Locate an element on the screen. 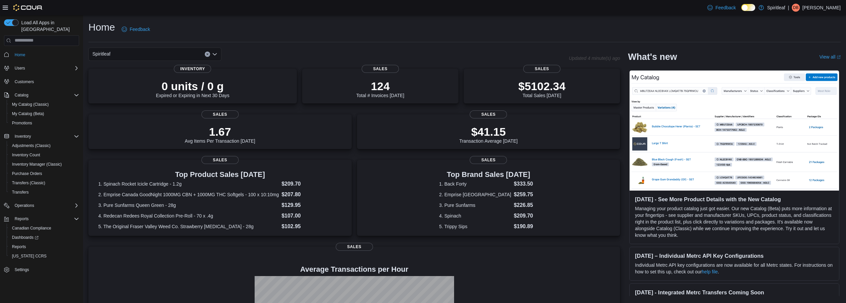 This screenshot has width=846, height=303. button: Home is located at coordinates (42, 55).